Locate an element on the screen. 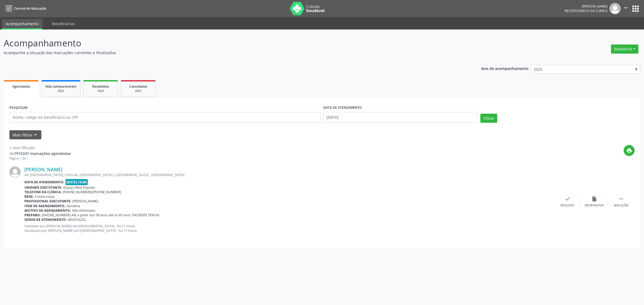 The width and height of the screenshot is (644, 305). div: Exportar (PDF) is located at coordinates (594, 206).